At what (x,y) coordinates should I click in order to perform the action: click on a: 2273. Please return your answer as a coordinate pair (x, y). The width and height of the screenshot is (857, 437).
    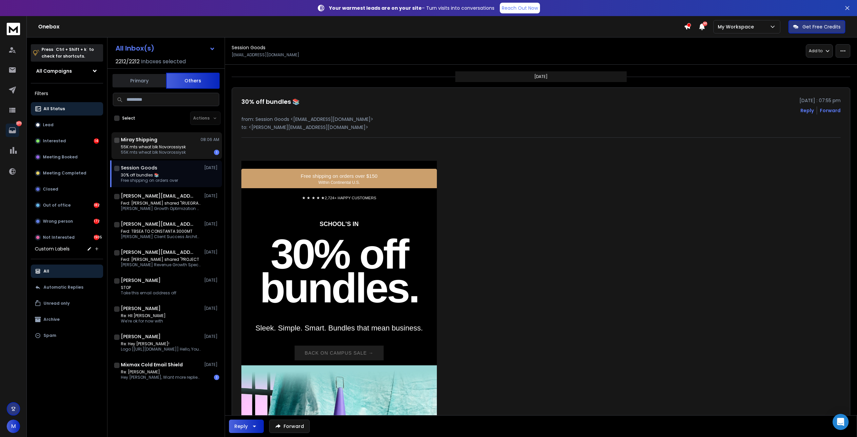
    Looking at the image, I should click on (12, 130).